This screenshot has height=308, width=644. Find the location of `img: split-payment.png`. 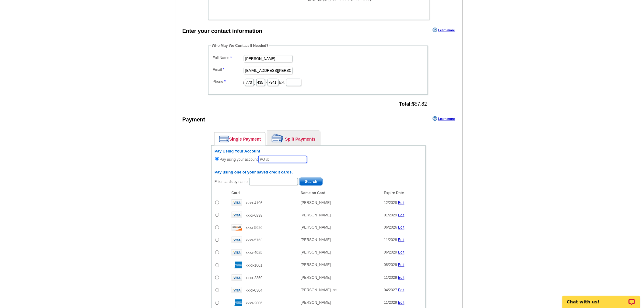

img: split-payment.png is located at coordinates (278, 138).